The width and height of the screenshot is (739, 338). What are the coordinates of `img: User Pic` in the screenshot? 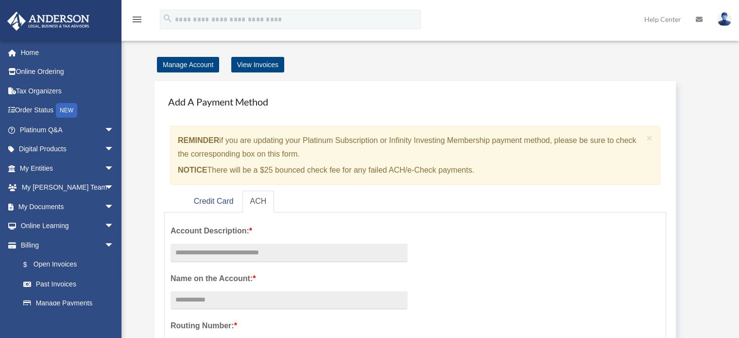 It's located at (724, 19).